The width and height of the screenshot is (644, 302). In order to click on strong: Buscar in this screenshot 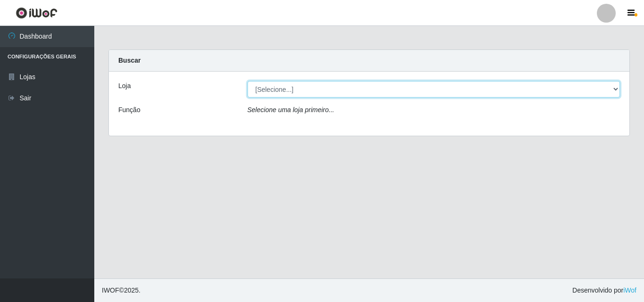, I will do `click(129, 61)`.